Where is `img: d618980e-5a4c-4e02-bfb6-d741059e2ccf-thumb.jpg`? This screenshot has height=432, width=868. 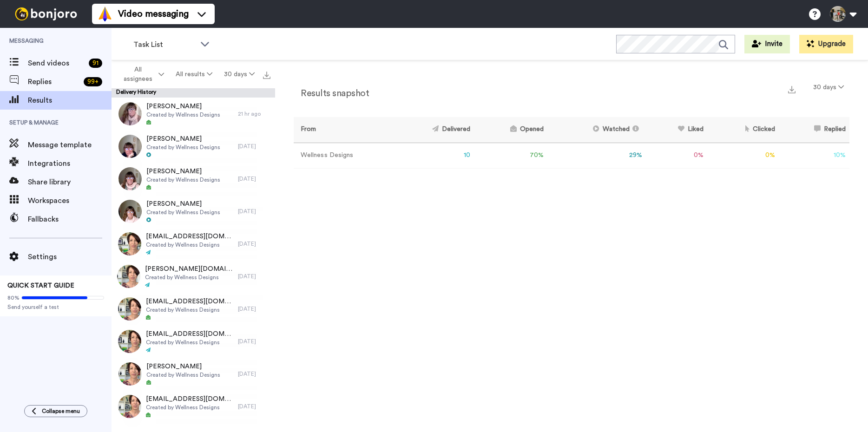 img: d618980e-5a4c-4e02-bfb6-d741059e2ccf-thumb.jpg is located at coordinates (130, 147).